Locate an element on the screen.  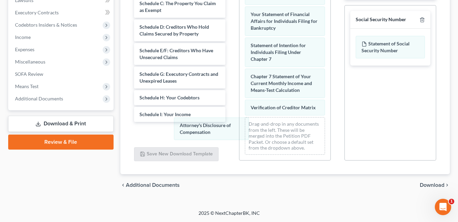
span: Codebtors Insiders & Notices is located at coordinates (46, 25).